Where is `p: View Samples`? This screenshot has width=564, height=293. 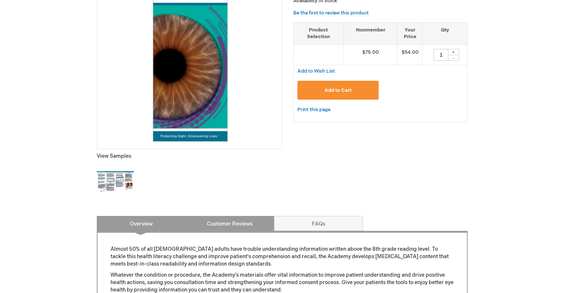
p: View Samples is located at coordinates (190, 157).